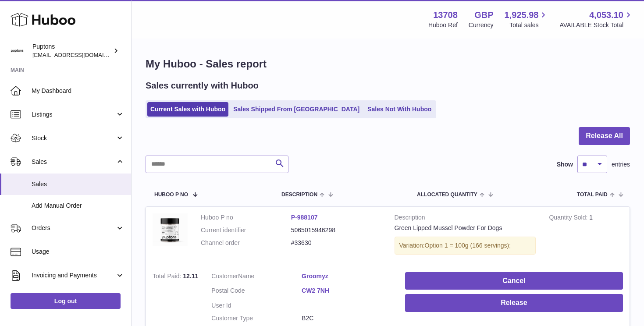 The image size is (644, 326). What do you see at coordinates (246, 218) in the screenshot?
I see `dt: Huboo P no` at bounding box center [246, 218].